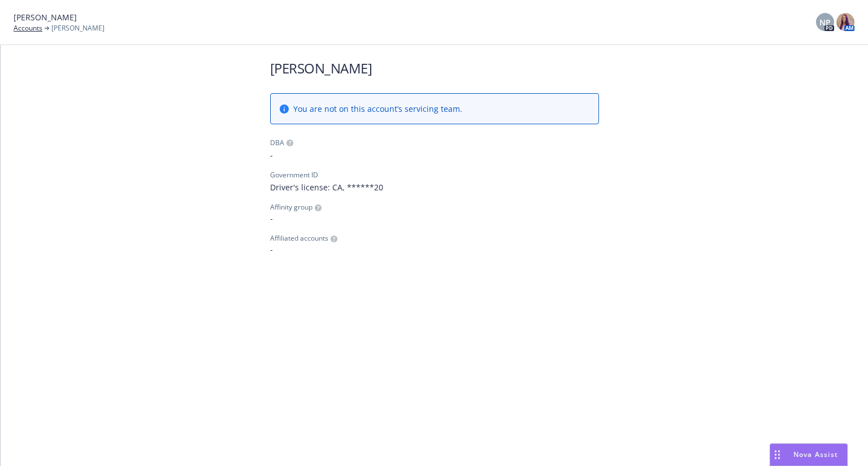  I want to click on img: photo, so click(845, 22).